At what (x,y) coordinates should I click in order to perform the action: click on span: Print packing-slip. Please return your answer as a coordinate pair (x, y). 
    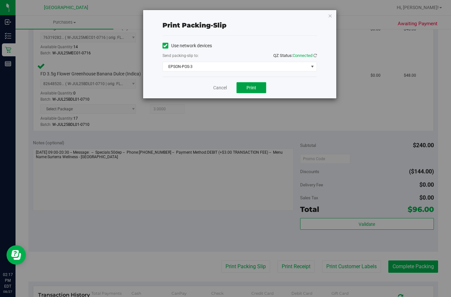
    Looking at the image, I should click on (195, 25).